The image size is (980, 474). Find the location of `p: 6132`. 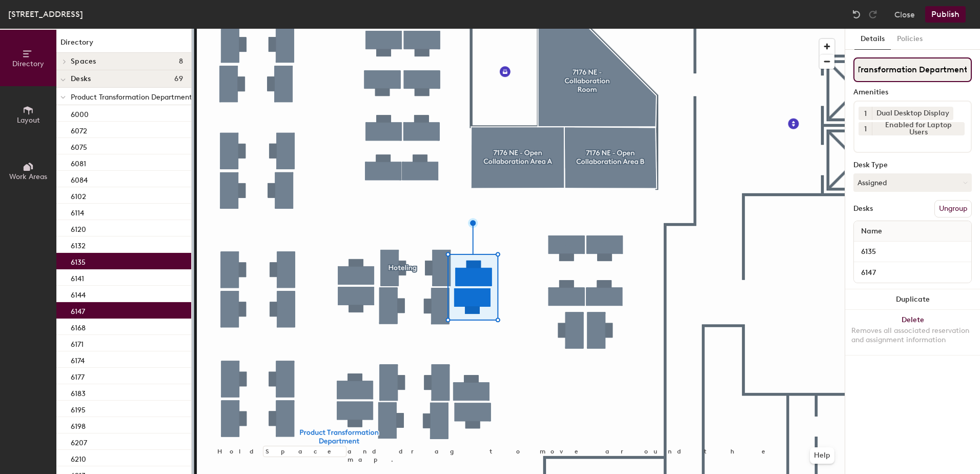

p: 6132 is located at coordinates (78, 244).